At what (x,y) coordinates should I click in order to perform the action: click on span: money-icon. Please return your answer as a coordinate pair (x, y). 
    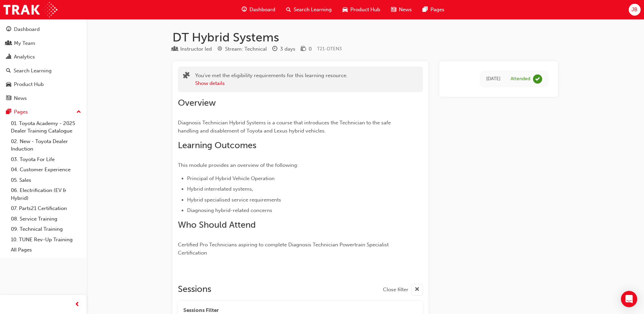
    Looking at the image, I should click on (304, 49).